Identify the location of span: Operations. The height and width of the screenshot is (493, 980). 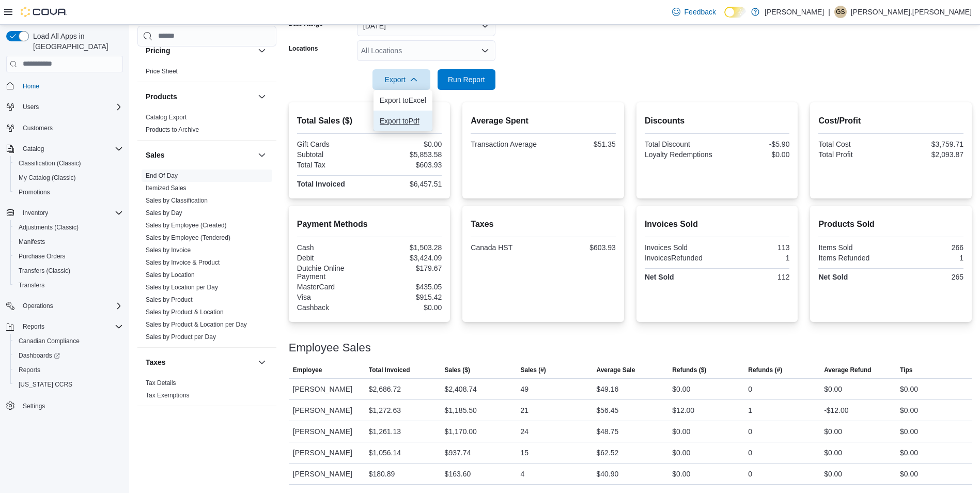
(71, 305).